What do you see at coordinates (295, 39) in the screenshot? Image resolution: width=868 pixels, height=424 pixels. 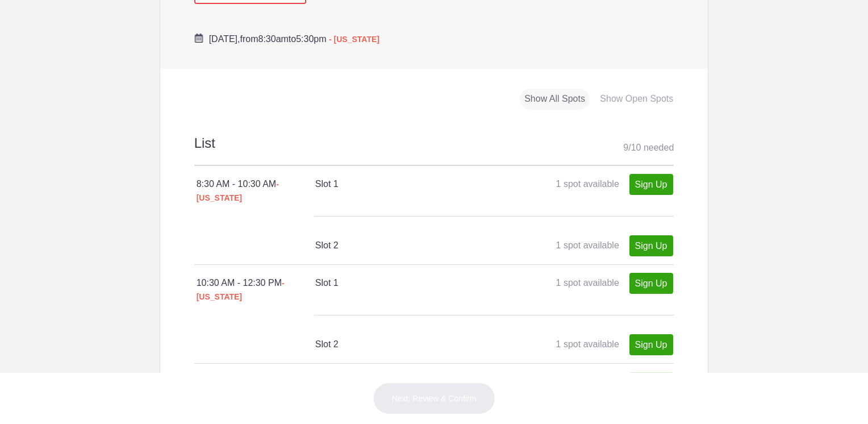 I see `span: from to` at bounding box center [295, 39].